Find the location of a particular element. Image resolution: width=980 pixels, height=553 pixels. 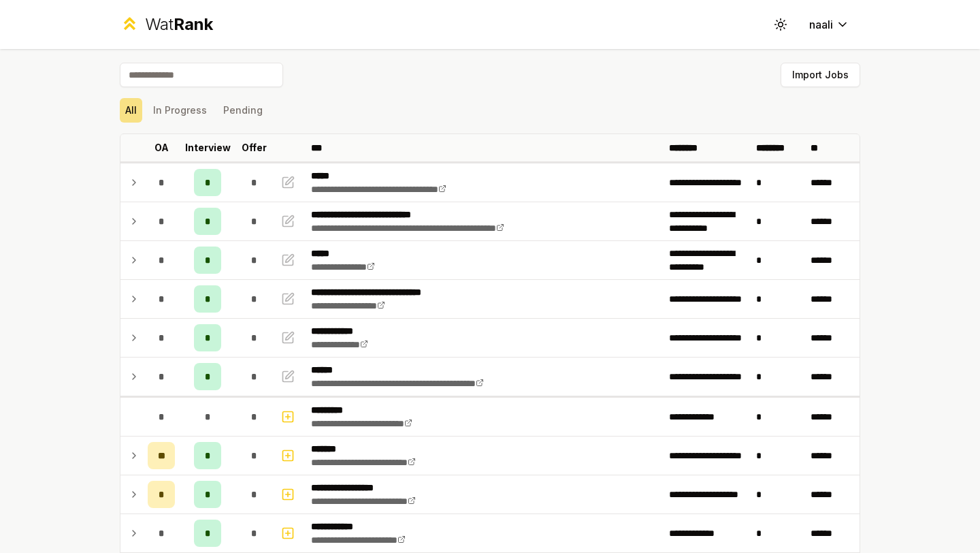

button: Import Jobs is located at coordinates (821, 75).